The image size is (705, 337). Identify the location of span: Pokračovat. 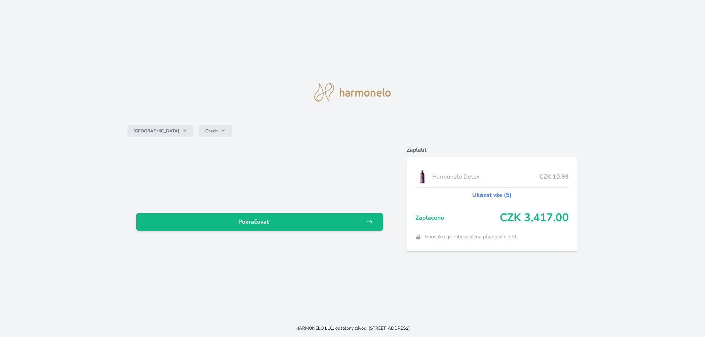
(254, 222).